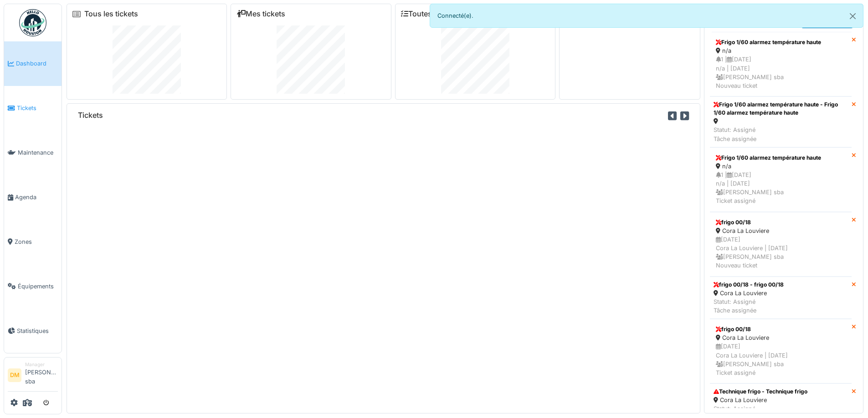 This screenshot has width=868, height=418. I want to click on button: Close, so click(853, 16).